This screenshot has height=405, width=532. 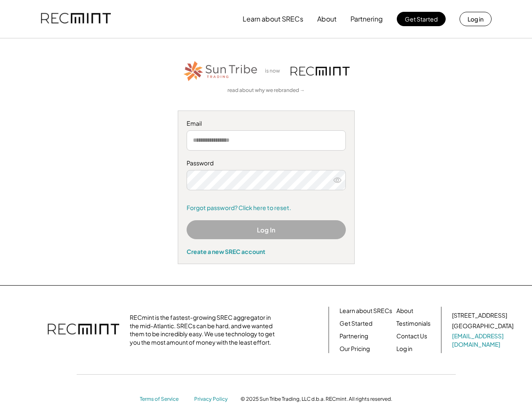 What do you see at coordinates (274, 71) in the screenshot?
I see `div: is now` at bounding box center [274, 71].